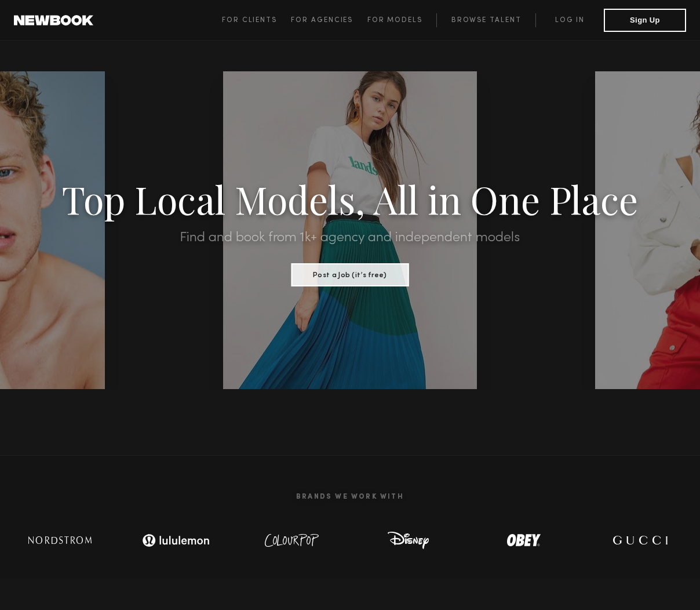 This screenshot has width=700, height=610. Describe the element at coordinates (256, 21) in the screenshot. I see `a: For Clients` at that location.